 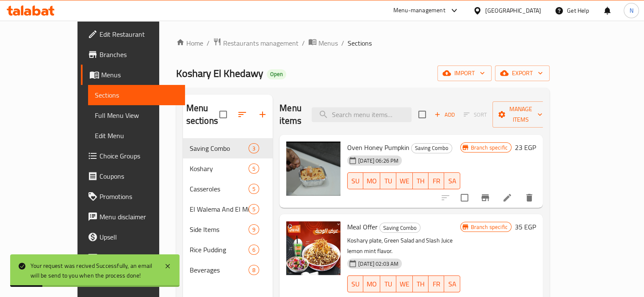 What do you see at coordinates (444, 115) in the screenshot?
I see `button: Add` at bounding box center [444, 115].